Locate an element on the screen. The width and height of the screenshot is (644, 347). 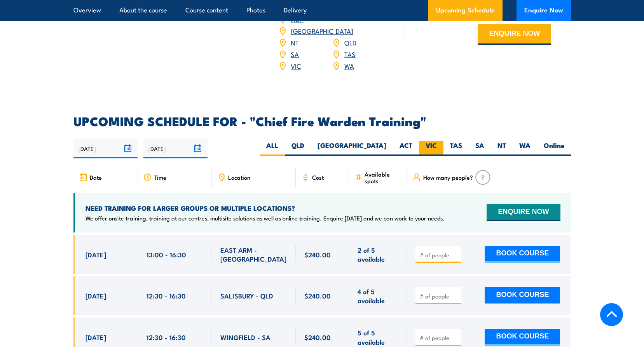
input: From date is located at coordinates (105, 149).